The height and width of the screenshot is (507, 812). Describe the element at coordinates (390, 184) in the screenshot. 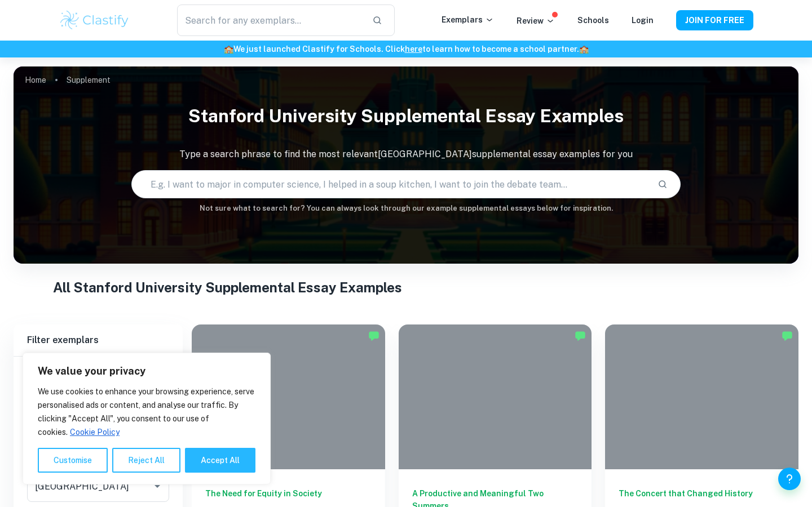

I see `input: E.g. I want to major in computer science, I helped in a soup kitchen, I want to join the debate t...` at that location.